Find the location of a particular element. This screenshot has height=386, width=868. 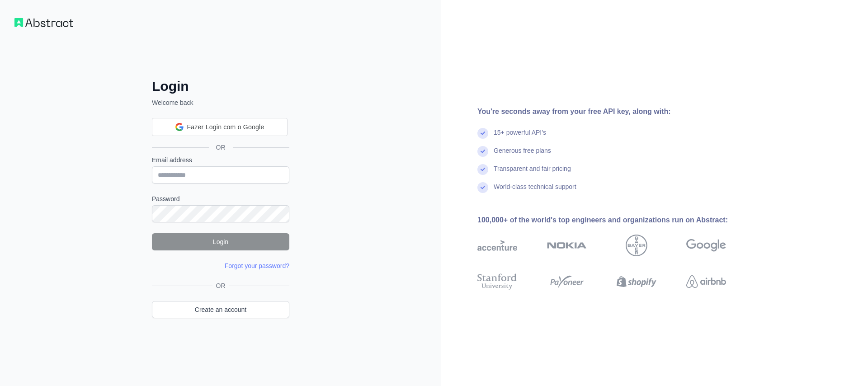

div: Generous free plans is located at coordinates (522, 155).